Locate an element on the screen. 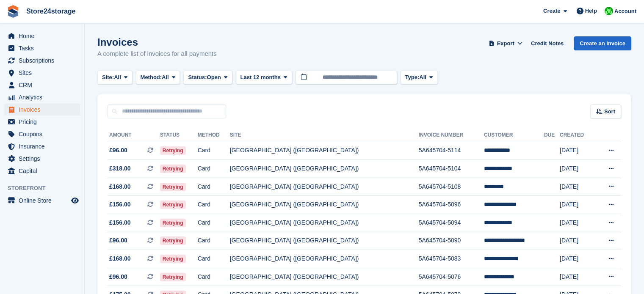 Image resolution: width=644 pixels, height=294 pixels. th: Due is located at coordinates (552, 135).